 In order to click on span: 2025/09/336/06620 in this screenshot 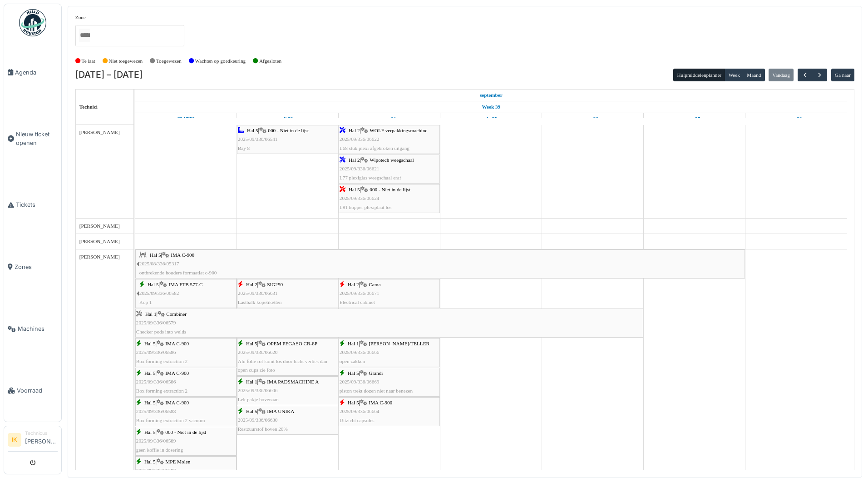, I will do `click(258, 352)`.